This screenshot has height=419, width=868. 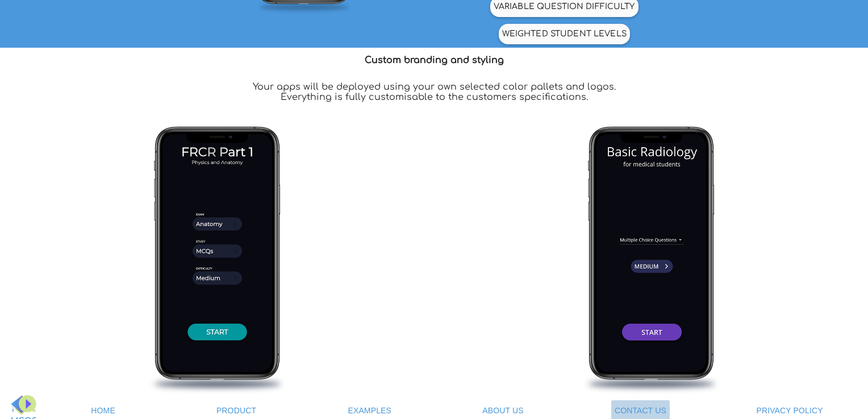 I want to click on span: About Us, so click(x=502, y=411).